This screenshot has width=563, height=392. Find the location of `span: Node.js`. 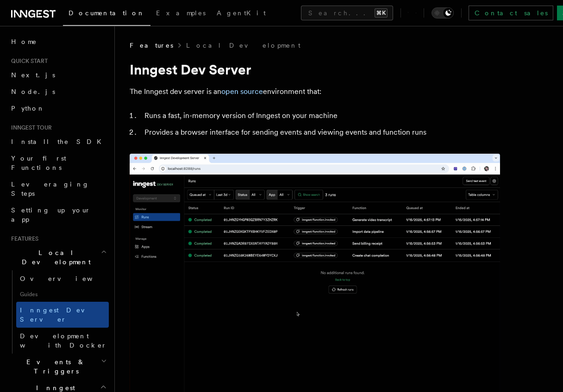

span: Node.js is located at coordinates (33, 91).